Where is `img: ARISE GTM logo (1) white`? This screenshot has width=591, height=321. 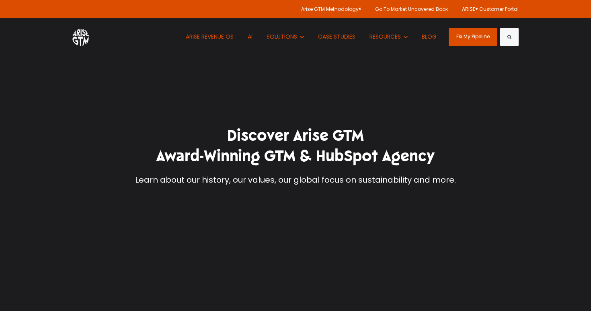
img: ARISE GTM logo (1) white is located at coordinates (80, 37).